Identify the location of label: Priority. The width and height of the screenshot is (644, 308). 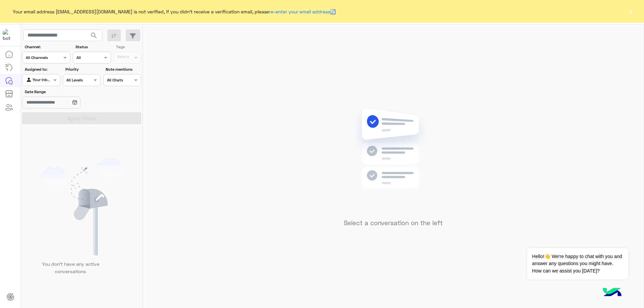
(83, 69).